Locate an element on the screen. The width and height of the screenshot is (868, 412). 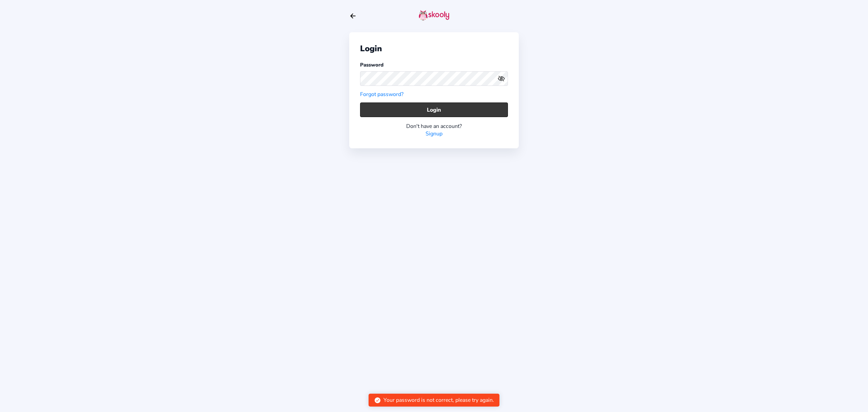
ion-icon: arrow back outline is located at coordinates (353, 16).